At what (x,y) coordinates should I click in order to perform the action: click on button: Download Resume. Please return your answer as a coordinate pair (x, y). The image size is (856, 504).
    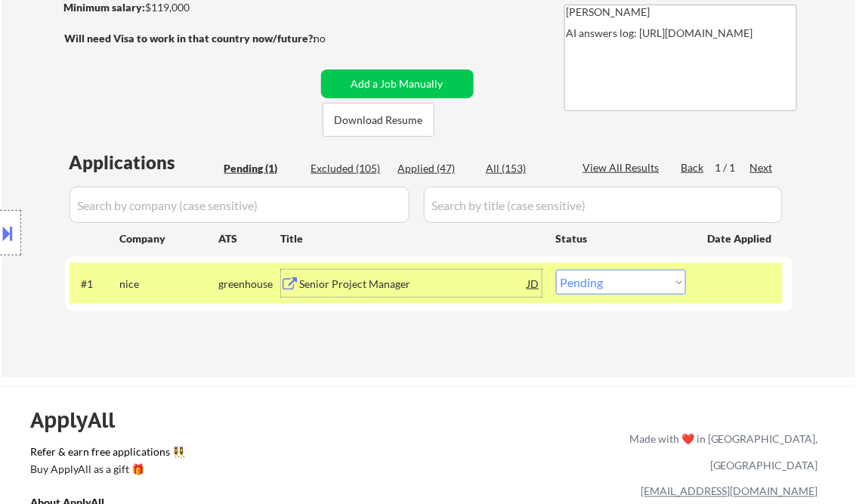
    Looking at the image, I should click on (379, 120).